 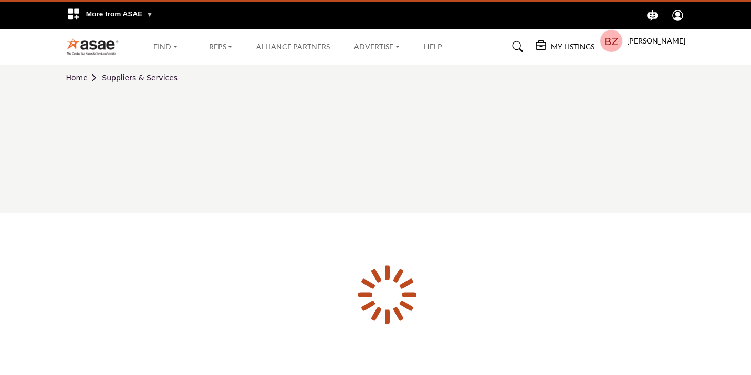 What do you see at coordinates (220, 47) in the screenshot?
I see `a: RFPs` at bounding box center [220, 47].